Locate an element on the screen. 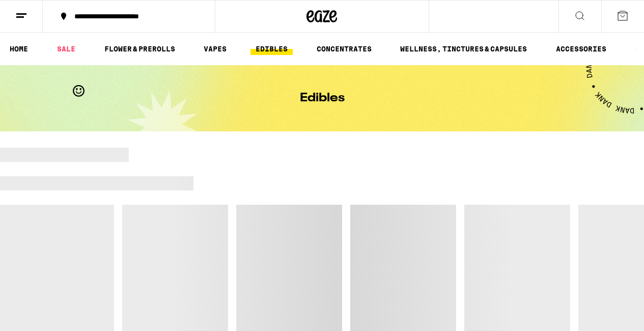  a: ACCESSORIES is located at coordinates (580, 49).